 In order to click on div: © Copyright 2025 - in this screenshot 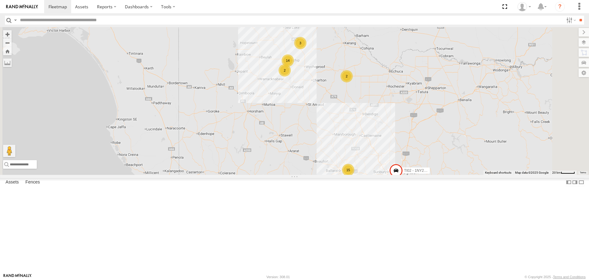, I will do `click(555, 277)`.